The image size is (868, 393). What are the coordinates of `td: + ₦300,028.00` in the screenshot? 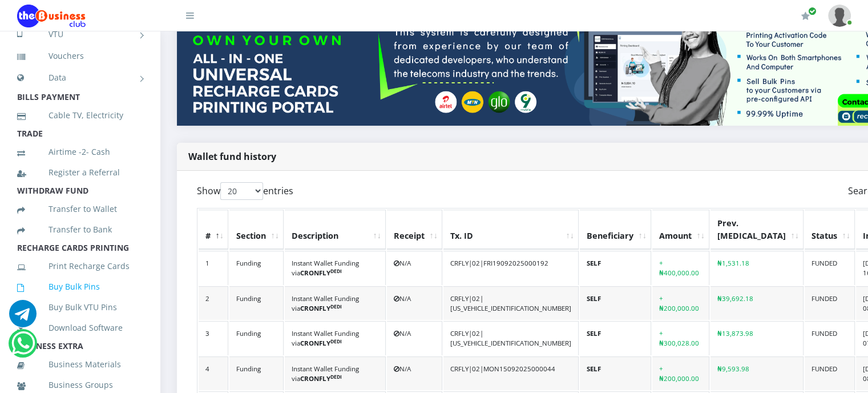 It's located at (681, 338).